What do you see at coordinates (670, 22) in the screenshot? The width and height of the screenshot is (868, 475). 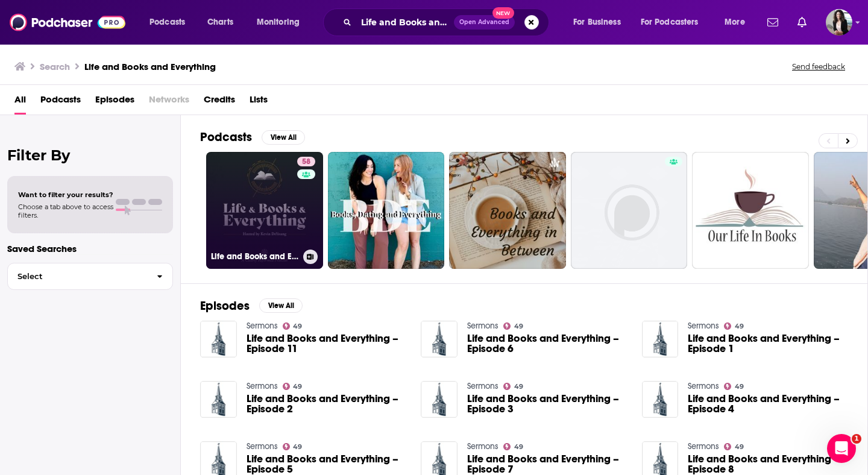 I see `span: For Podcasters` at bounding box center [670, 22].